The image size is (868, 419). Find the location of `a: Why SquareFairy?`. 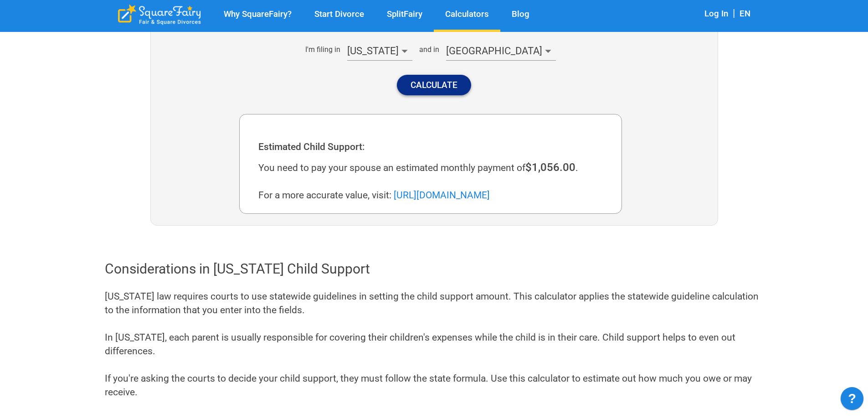

a: Why SquareFairy? is located at coordinates (257, 14).